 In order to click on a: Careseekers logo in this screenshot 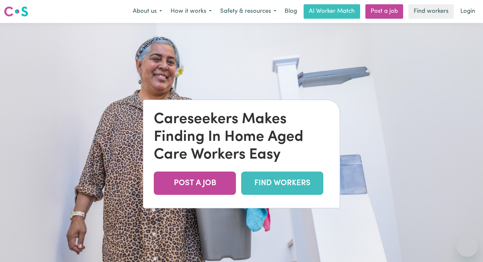, I will do `click(16, 12)`.